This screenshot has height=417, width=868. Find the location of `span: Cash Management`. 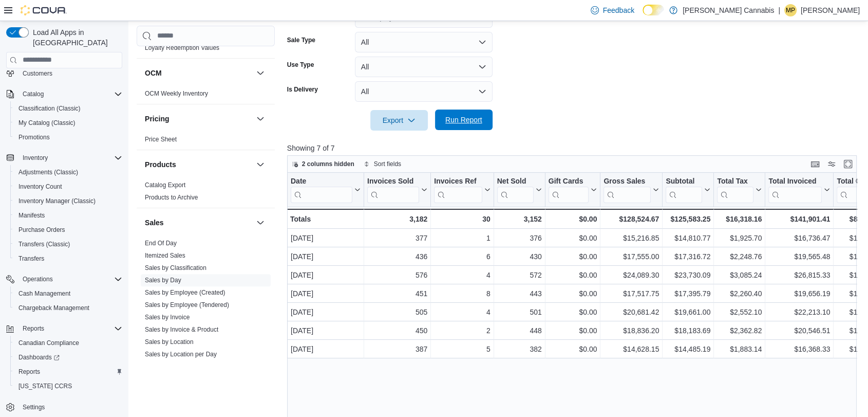

span: Cash Management is located at coordinates (68, 294).